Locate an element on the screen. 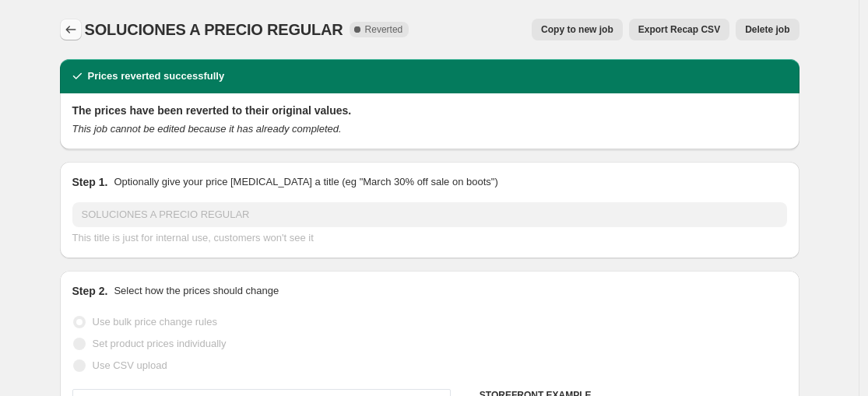 Image resolution: width=868 pixels, height=396 pixels. button: Price change jobs is located at coordinates (71, 30).